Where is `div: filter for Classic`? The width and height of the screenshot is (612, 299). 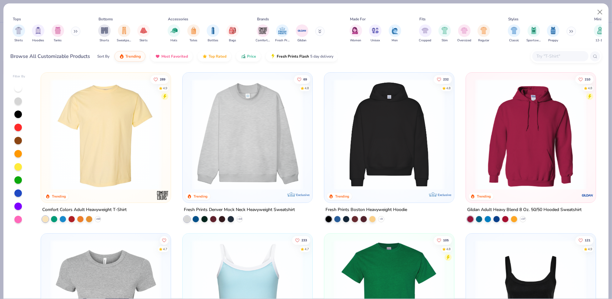 div: filter for Classic is located at coordinates (514, 33).